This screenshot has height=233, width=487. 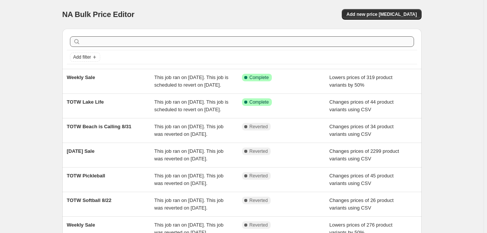 What do you see at coordinates (85, 57) in the screenshot?
I see `button: Add filter` at bounding box center [85, 57].